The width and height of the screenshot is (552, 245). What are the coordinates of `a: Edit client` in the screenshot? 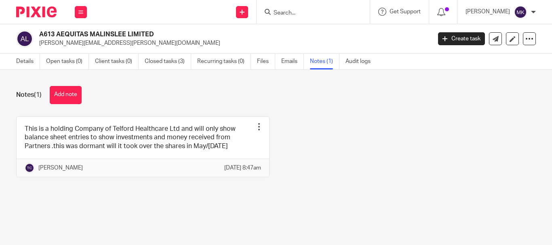 It's located at (513, 39).